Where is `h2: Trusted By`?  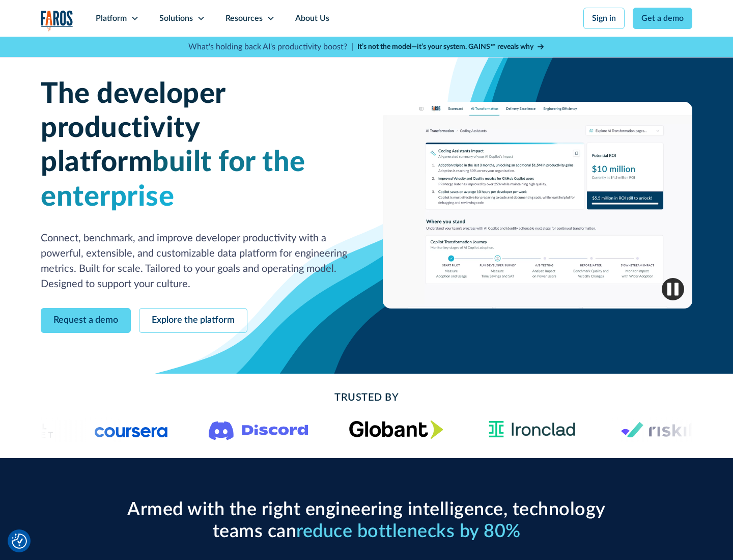 h2: Trusted By is located at coordinates (367, 398).